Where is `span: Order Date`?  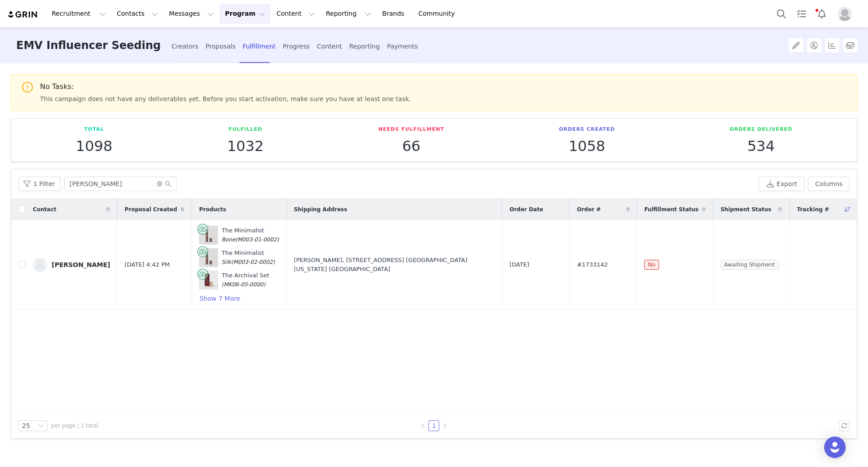 span: Order Date is located at coordinates (526, 210).